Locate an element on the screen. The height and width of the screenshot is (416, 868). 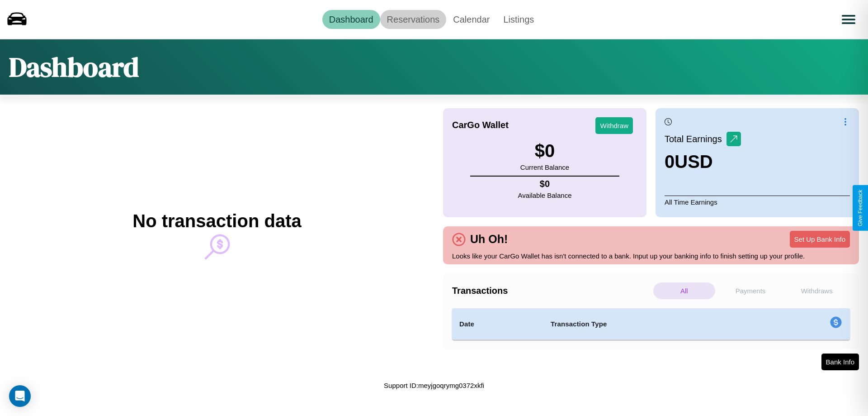
h4: CarGo Wallet is located at coordinates (480, 125).